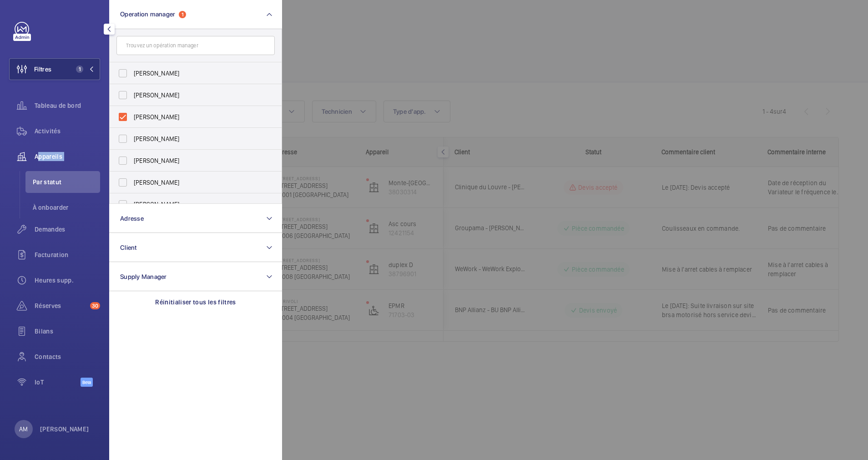 The height and width of the screenshot is (460, 868). I want to click on span: Activités, so click(67, 131).